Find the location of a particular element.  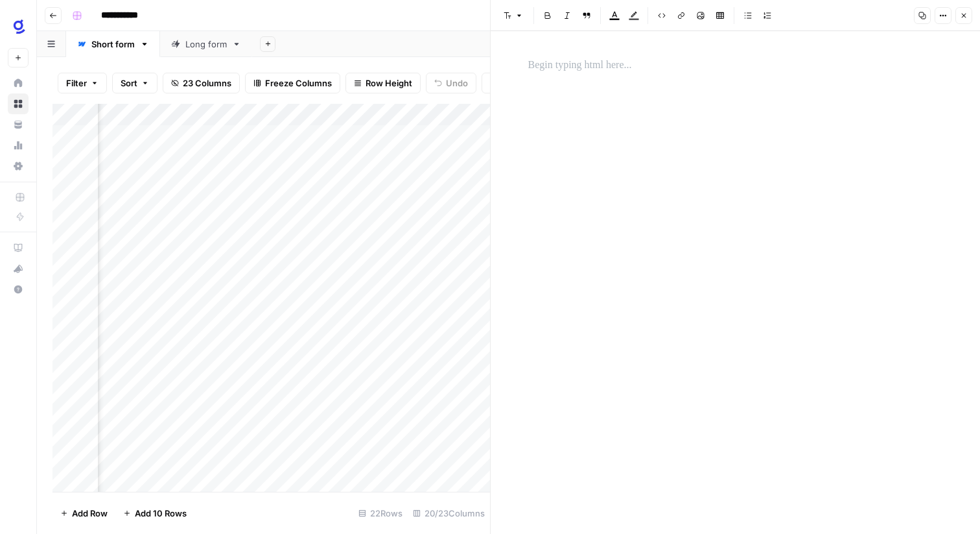

span: Add 10 Rows is located at coordinates (161, 513).